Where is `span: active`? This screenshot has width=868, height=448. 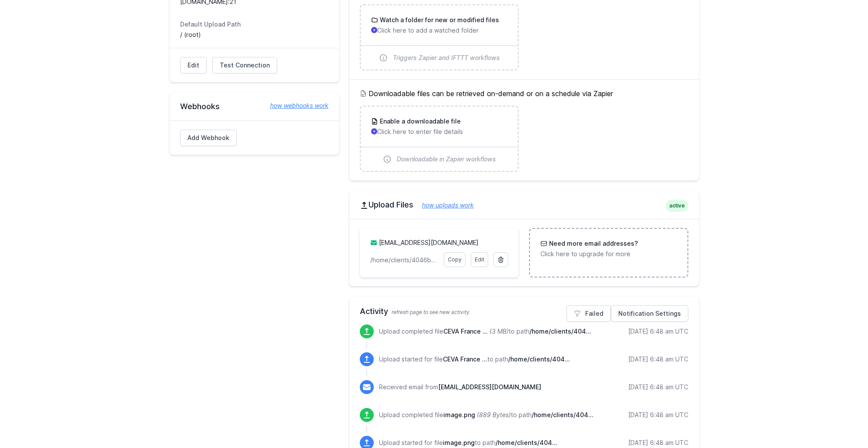 span: active is located at coordinates (677, 206).